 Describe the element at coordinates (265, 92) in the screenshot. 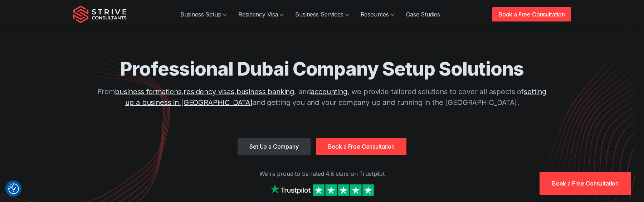

I see `a: business banking` at that location.